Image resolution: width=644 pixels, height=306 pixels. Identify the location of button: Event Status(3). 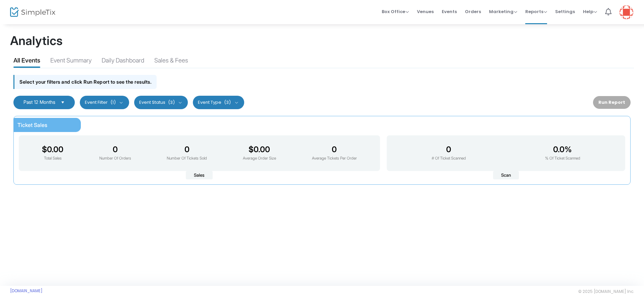
(161, 102).